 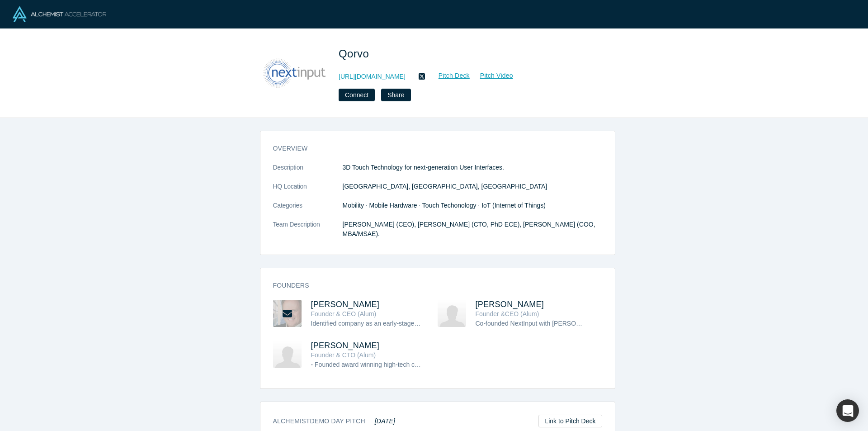 What do you see at coordinates (343, 355) in the screenshot?
I see `span: Founder & CTO (Alum)` at bounding box center [343, 355].